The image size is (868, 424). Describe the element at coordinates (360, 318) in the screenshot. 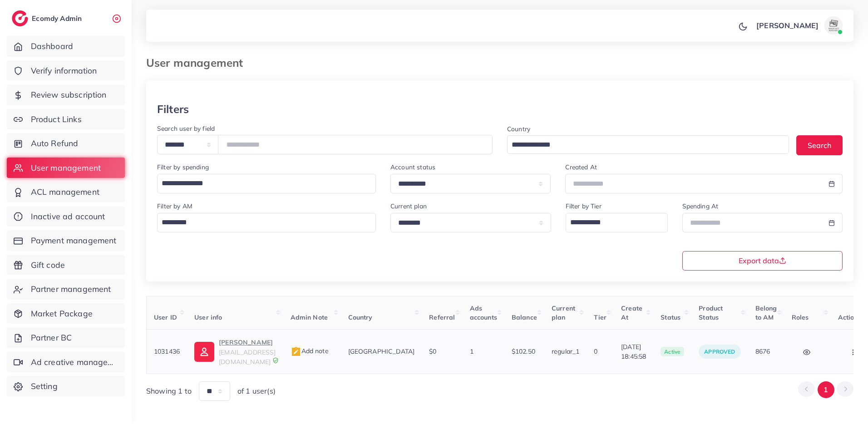

I see `span: Country` at that location.